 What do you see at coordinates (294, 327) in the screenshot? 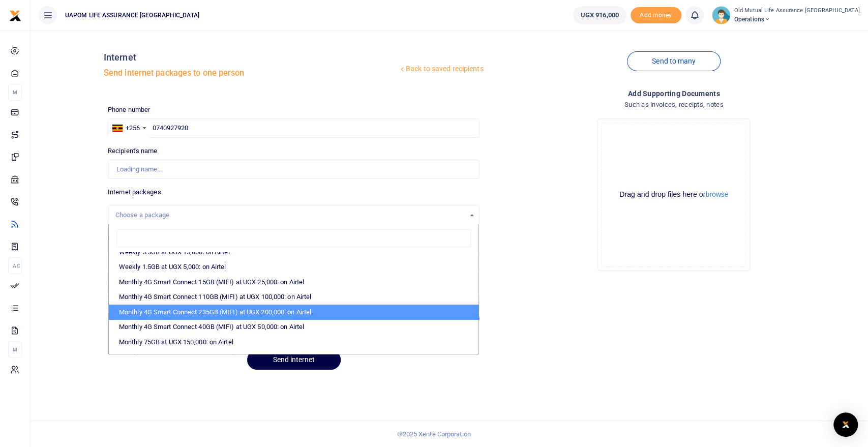
I see `li: Monthly 4G Smart Connect 40GB (MIFI) at UGX 50,000: on Airtel` at bounding box center [294, 327].